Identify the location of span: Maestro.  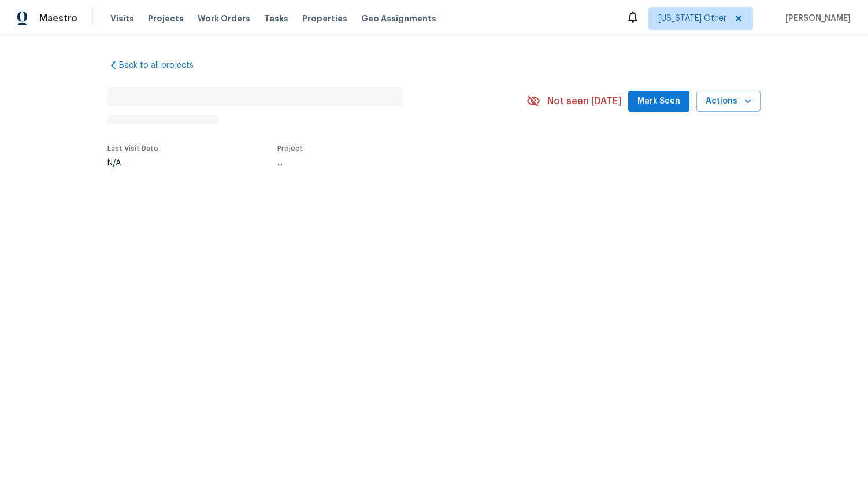
(58, 19).